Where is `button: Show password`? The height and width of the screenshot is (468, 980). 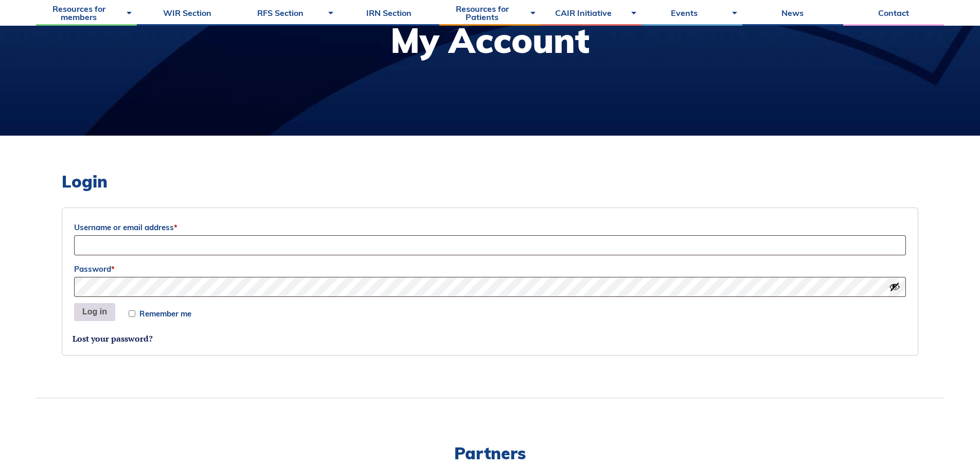 button: Show password is located at coordinates (894, 287).